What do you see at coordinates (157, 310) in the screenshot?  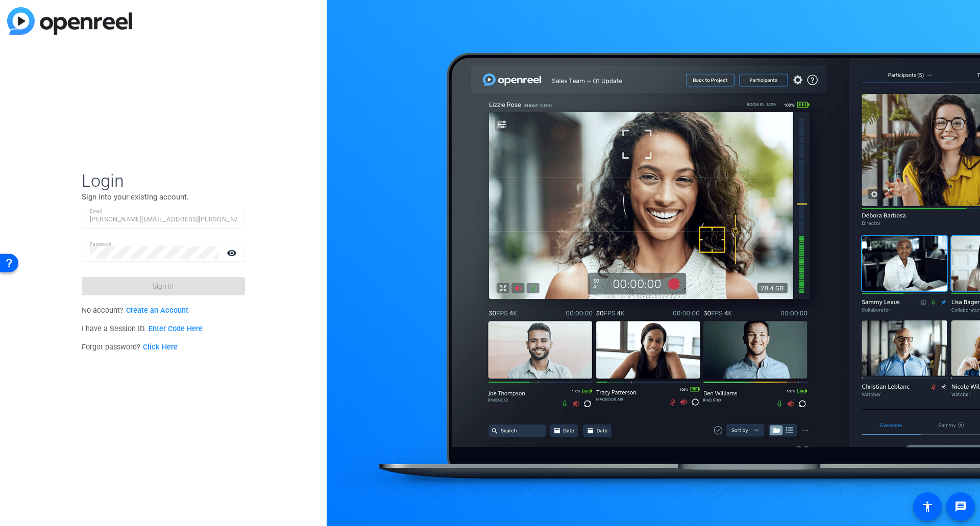 I see `a: Create an Account` at bounding box center [157, 310].